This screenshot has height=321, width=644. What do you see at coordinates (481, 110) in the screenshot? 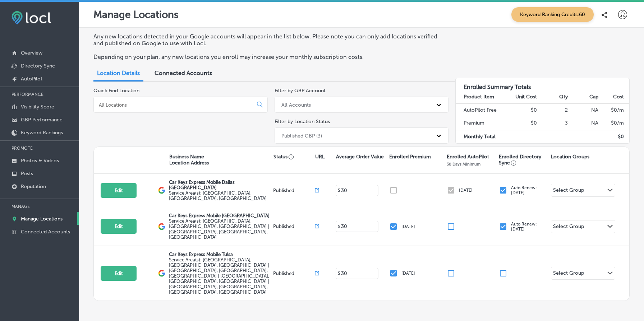
I see `td: AutoPilot Free` at bounding box center [481, 110].